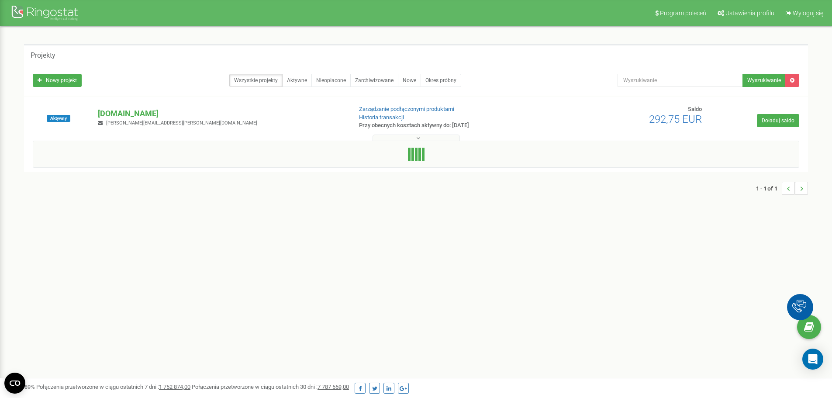 The width and height of the screenshot is (832, 398). What do you see at coordinates (680, 80) in the screenshot?
I see `input: Wyszukiwanie` at bounding box center [680, 80].